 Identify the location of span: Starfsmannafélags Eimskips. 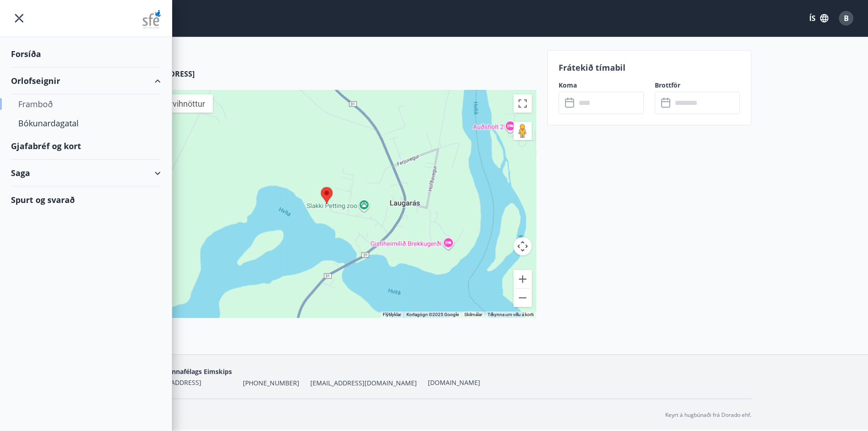
(188, 371).